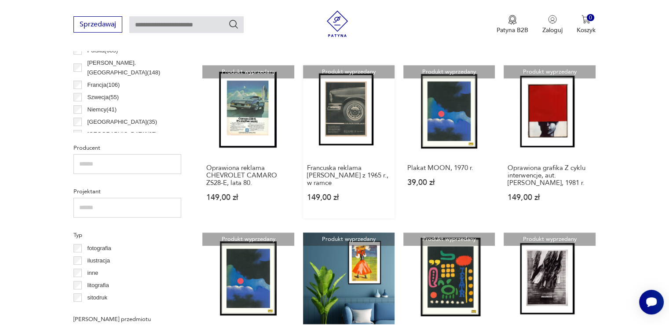  Describe the element at coordinates (513, 30) in the screenshot. I see `p: Patyna B2B` at that location.